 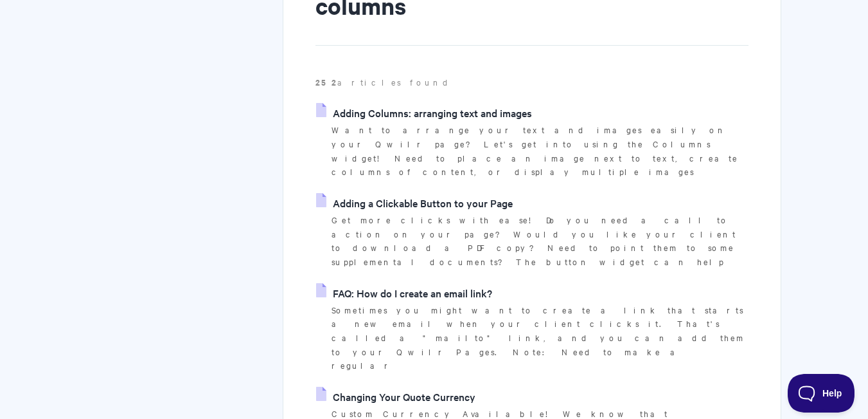 What do you see at coordinates (404, 292) in the screenshot?
I see `a: FAQ: How do I create an email link?` at bounding box center [404, 292].